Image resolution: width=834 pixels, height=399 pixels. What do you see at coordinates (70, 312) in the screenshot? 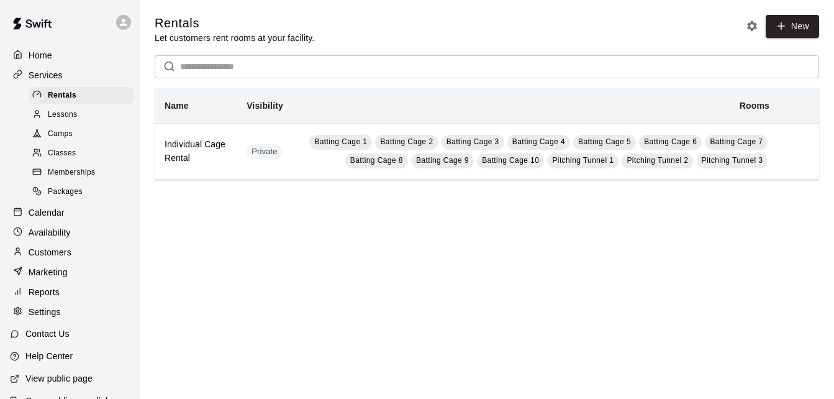
I see `div: Settings` at bounding box center [70, 312].